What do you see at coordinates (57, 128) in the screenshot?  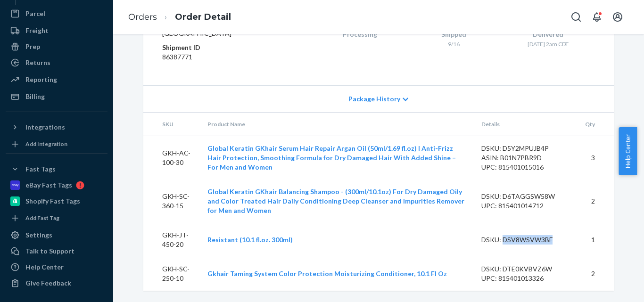 I see `button: Integrations` at bounding box center [57, 128].